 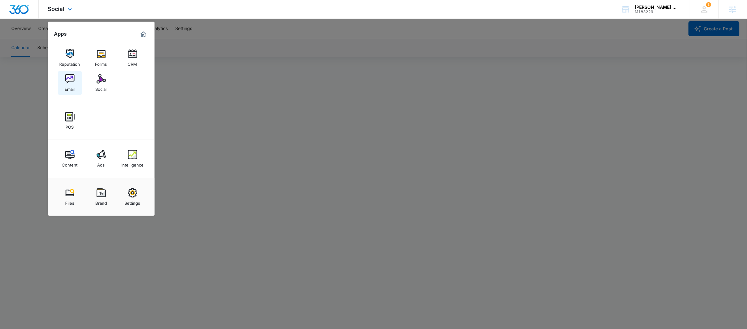 What do you see at coordinates (101, 63) in the screenshot?
I see `div: Forms` at bounding box center [101, 63].